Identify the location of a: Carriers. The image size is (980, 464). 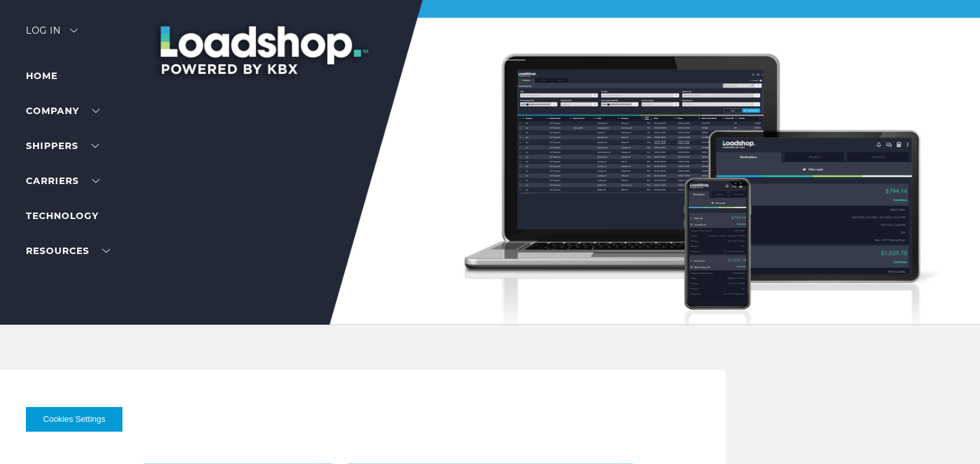
(63, 180).